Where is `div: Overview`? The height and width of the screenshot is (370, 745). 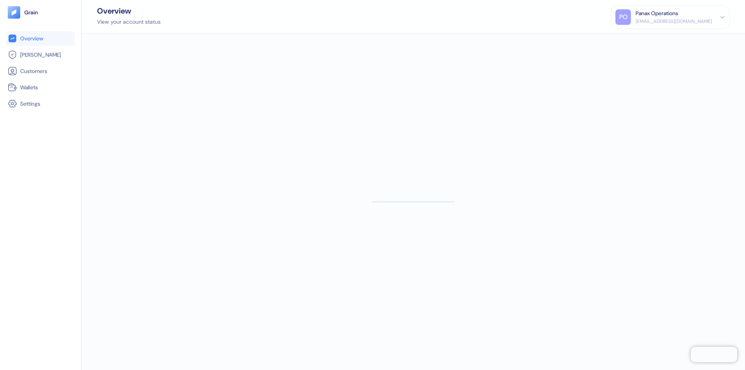 div: Overview is located at coordinates (129, 11).